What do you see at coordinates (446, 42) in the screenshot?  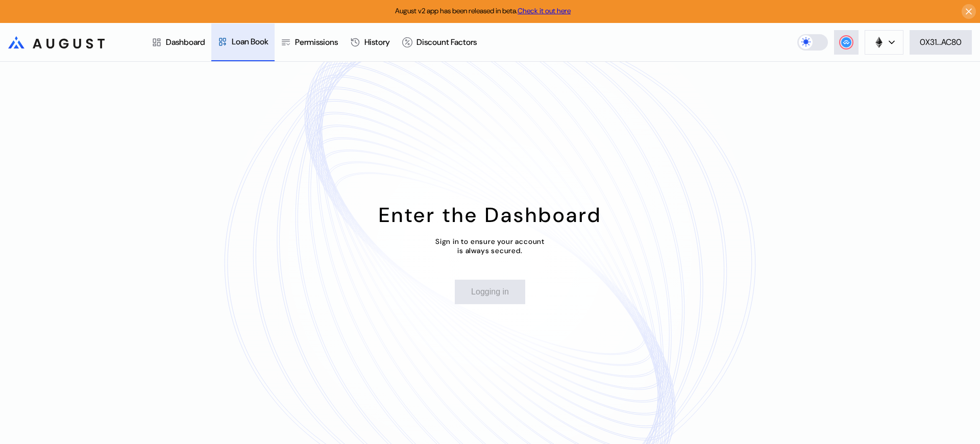 I see `div: Discount Factors` at bounding box center [446, 42].